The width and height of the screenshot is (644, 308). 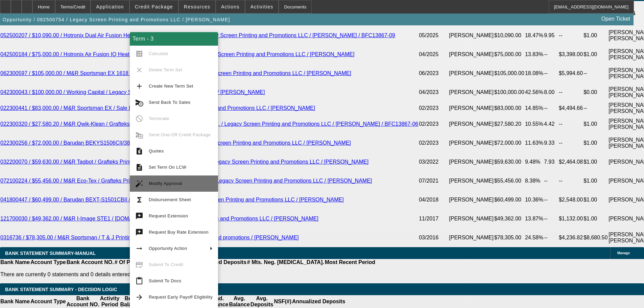 What do you see at coordinates (534, 200) in the screenshot?
I see `td: 10.36%` at bounding box center [534, 200].